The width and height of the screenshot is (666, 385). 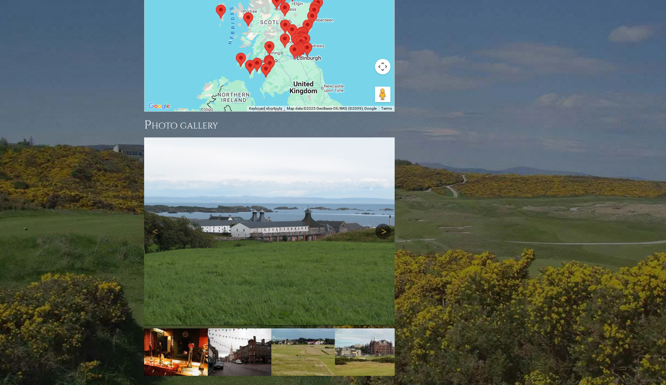 What do you see at coordinates (331, 108) in the screenshot?
I see `span: Map data ©2025 GeoBasis-DE/BKG (©2009), Google` at bounding box center [331, 108].